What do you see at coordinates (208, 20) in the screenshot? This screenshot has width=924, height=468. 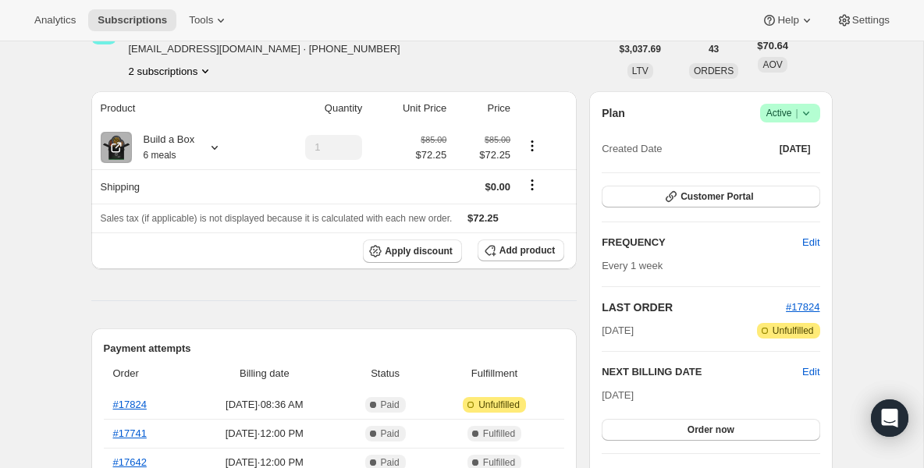 I see `button: Tools` at bounding box center [208, 20].